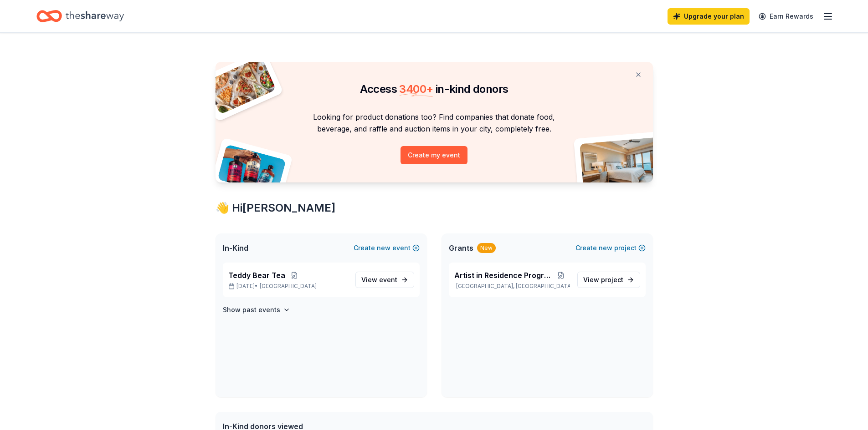  Describe the element at coordinates (416, 89) in the screenshot. I see `span: 3400 +` at that location.